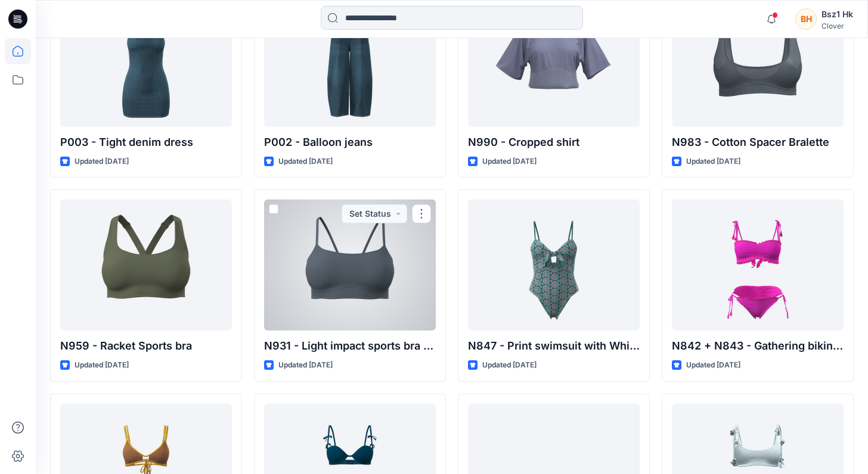 The height and width of the screenshot is (474, 868). What do you see at coordinates (554, 265) in the screenshot?
I see `a: N847 - Print swimsuit with Whipstitch` at bounding box center [554, 265].